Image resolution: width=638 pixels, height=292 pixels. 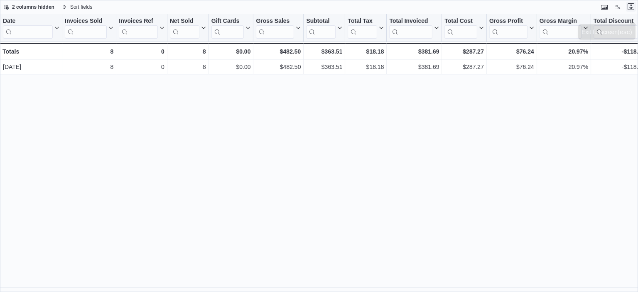 What do you see at coordinates (512, 28) in the screenshot?
I see `button: Gross Profit` at bounding box center [512, 28].